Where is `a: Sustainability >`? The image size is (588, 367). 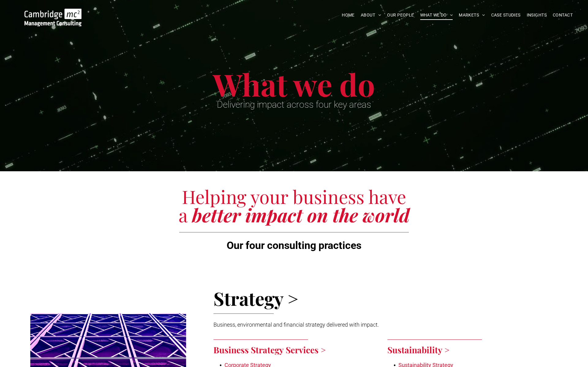
a: Sustainability > is located at coordinates (418, 350).